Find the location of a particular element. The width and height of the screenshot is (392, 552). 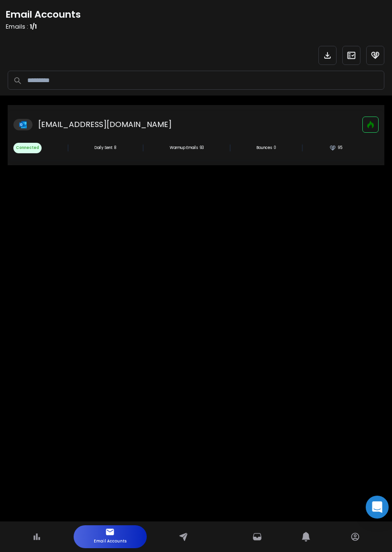

h1: Email Accounts is located at coordinates (43, 14).